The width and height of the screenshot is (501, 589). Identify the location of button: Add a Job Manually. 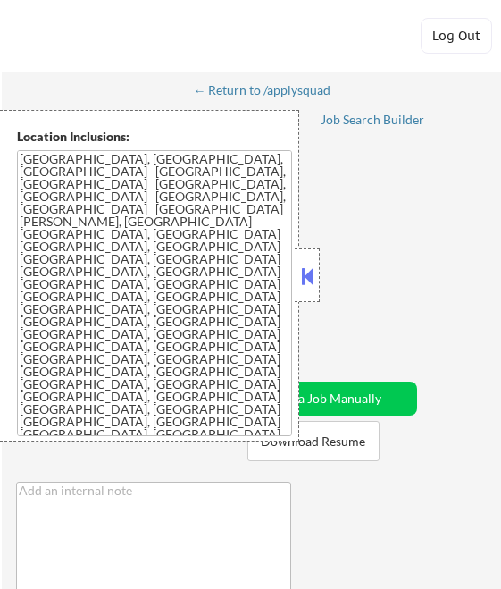
(327, 399).